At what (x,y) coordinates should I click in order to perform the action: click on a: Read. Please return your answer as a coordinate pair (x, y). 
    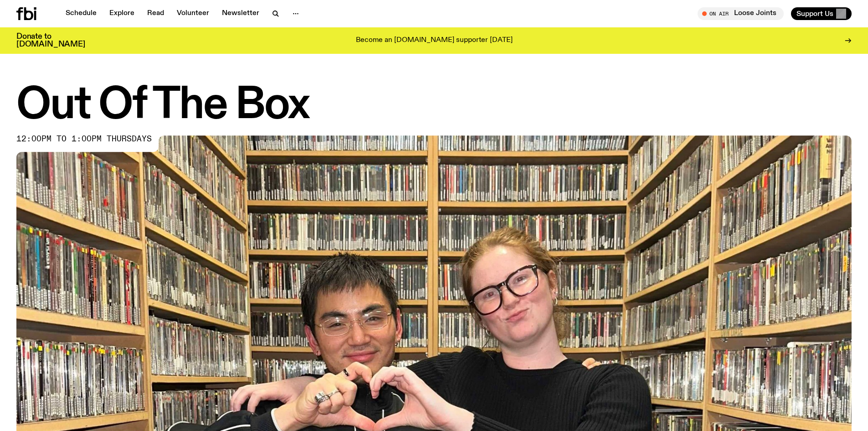
    Looking at the image, I should click on (155, 14).